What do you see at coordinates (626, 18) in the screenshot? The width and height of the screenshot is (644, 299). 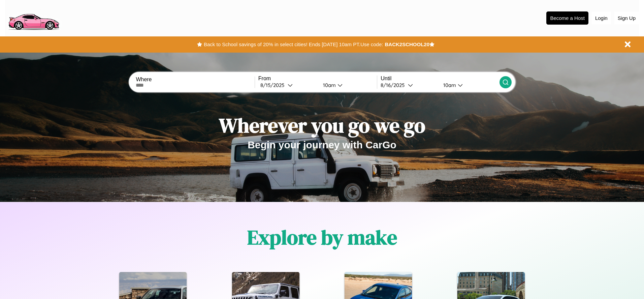 I see `button: Sign Up` at bounding box center [626, 18].